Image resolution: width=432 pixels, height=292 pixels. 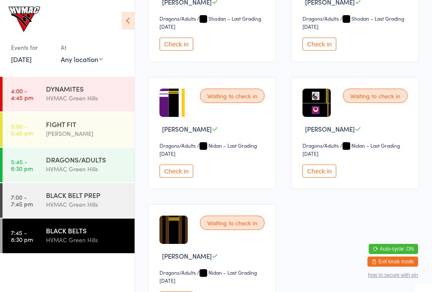 I want to click on div: Any location, so click(x=81, y=59).